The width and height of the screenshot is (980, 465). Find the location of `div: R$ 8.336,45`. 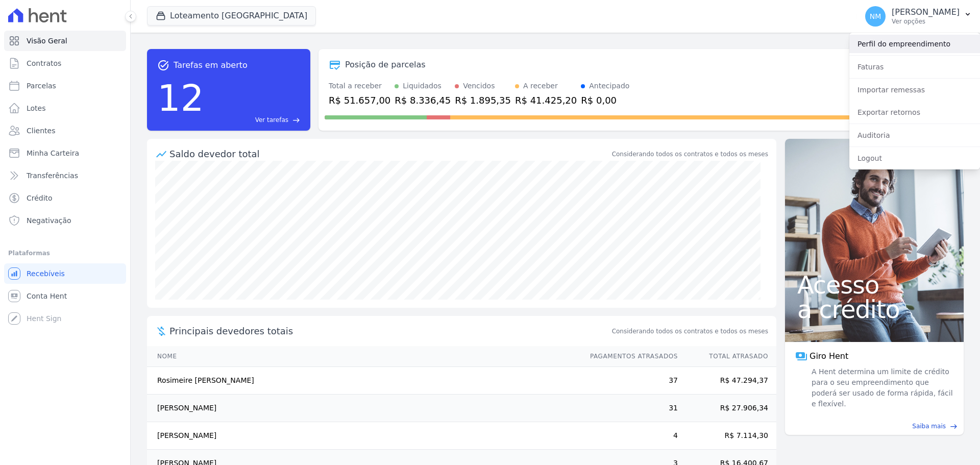

div: R$ 8.336,45 is located at coordinates (423, 100).